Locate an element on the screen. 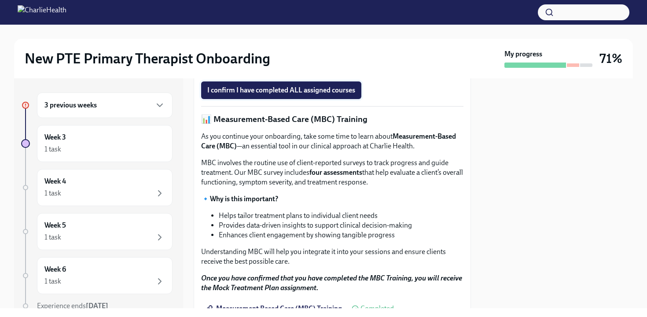 Image resolution: width=647 pixels, height=317 pixels. p: Understanding MBC will help you integrate it into your sessions and ensure clients receive the be... is located at coordinates (332, 257).